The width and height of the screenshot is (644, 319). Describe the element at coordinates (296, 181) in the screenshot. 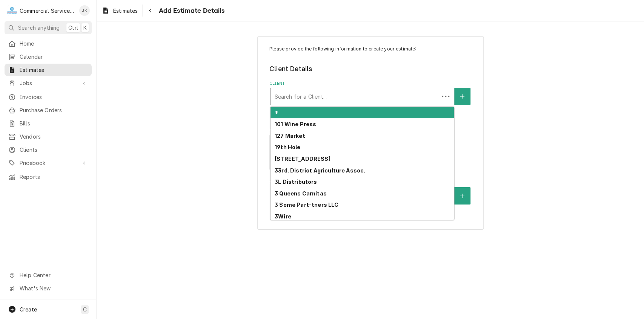

I see `strong: 3L Distributors` at that location.